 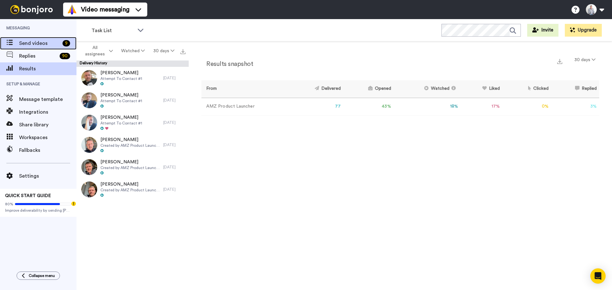 What do you see at coordinates (527, 89) in the screenshot?
I see `th: Clicked` at bounding box center [527, 89].